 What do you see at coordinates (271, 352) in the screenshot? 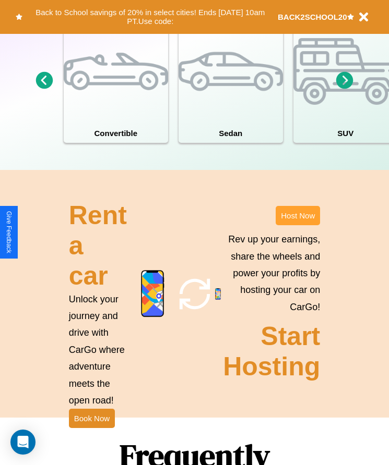
I see `h2: Start Hosting` at bounding box center [271, 352].